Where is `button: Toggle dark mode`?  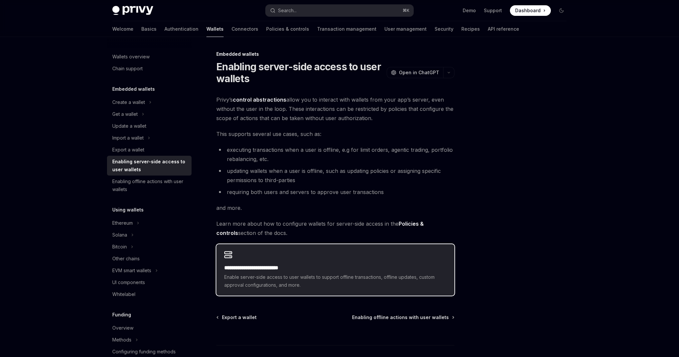 button: Toggle dark mode is located at coordinates (561, 11).